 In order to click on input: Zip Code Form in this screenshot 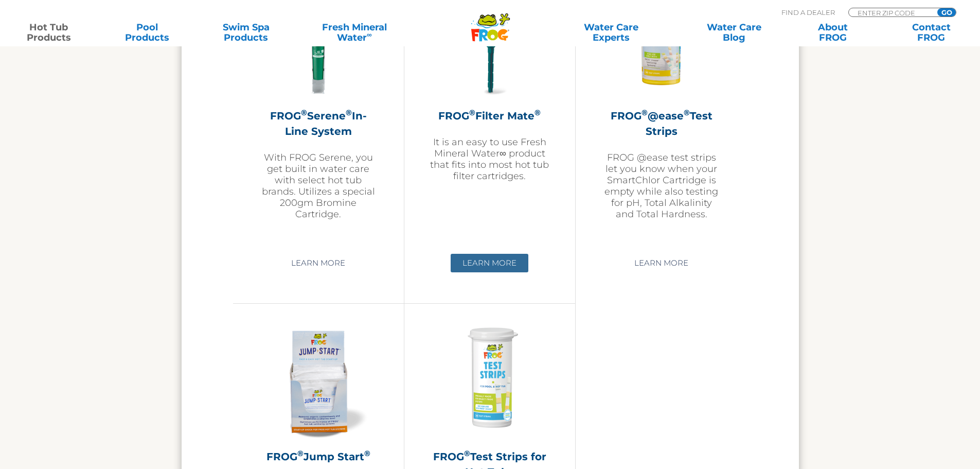, I will do `click(891, 13)`.